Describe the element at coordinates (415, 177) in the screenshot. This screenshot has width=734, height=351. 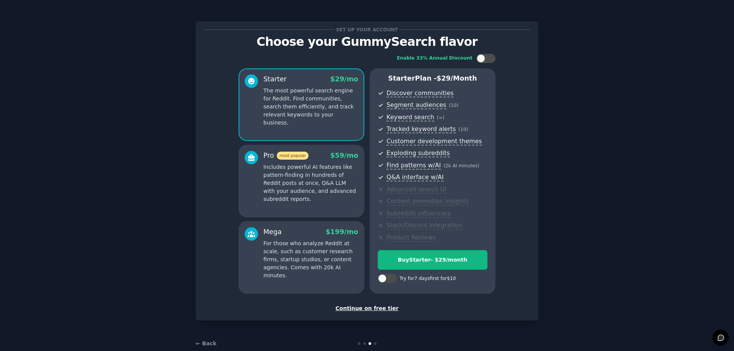
I see `span: Q&A interface w/AI` at that location.